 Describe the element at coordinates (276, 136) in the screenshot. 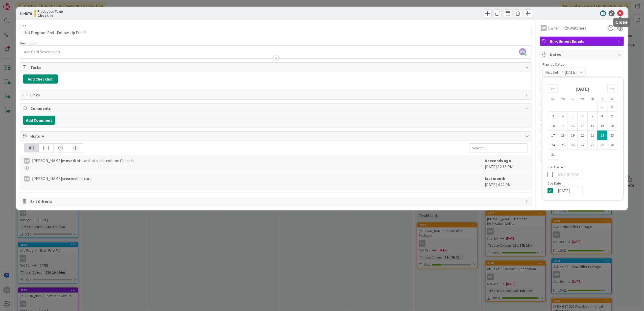

I see `span: History` at that location.